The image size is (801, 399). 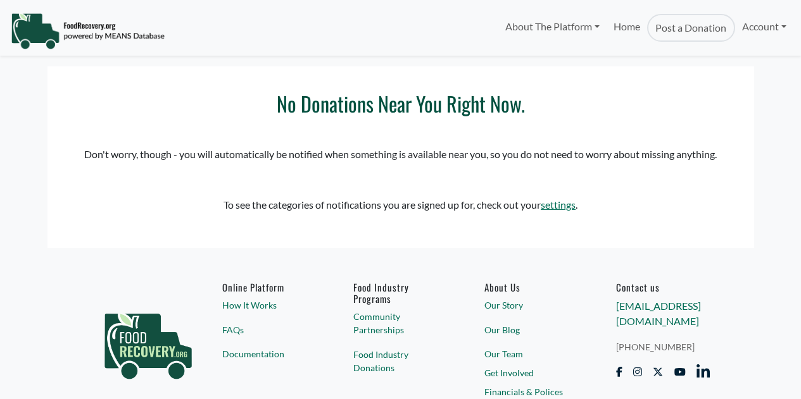 What do you see at coordinates (531, 305) in the screenshot?
I see `a: Our Story` at bounding box center [531, 305].